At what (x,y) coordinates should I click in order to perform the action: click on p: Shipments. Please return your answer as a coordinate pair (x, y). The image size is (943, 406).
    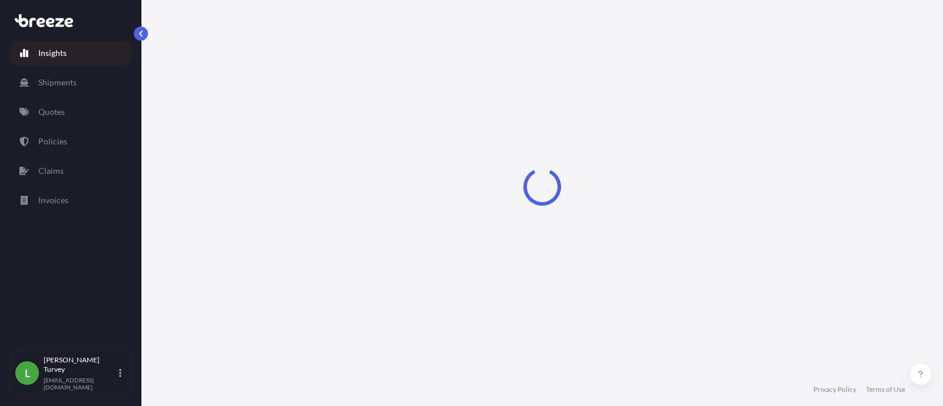
    Looking at the image, I should click on (57, 82).